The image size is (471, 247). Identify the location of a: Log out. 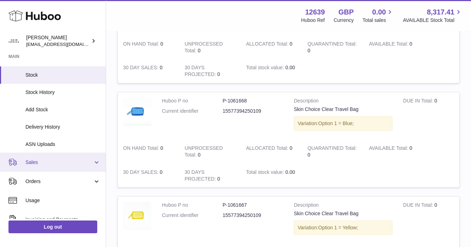
(53, 227).